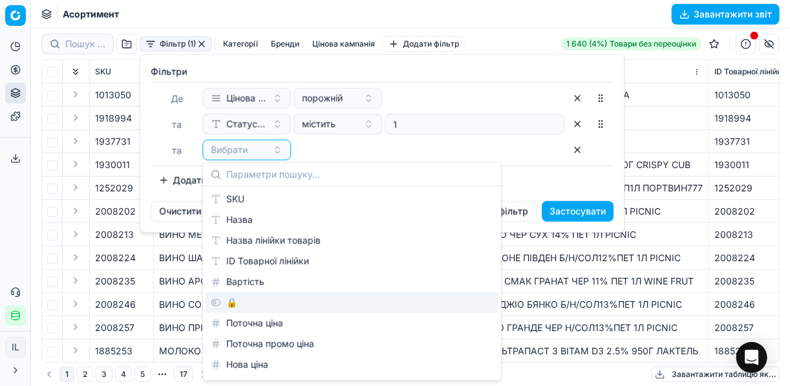 The width and height of the screenshot is (790, 386). Describe the element at coordinates (199, 180) in the screenshot. I see `button: Додати фільтр` at that location.